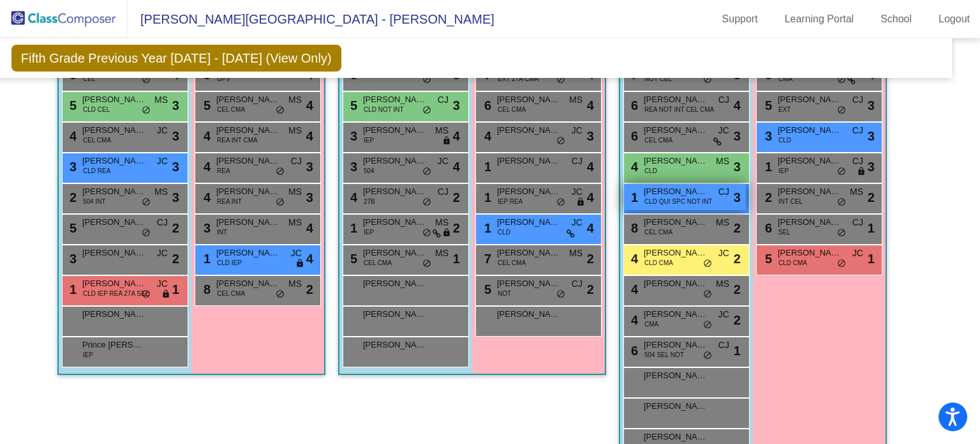 The height and width of the screenshot is (444, 980). I want to click on span: 8, so click(206, 289).